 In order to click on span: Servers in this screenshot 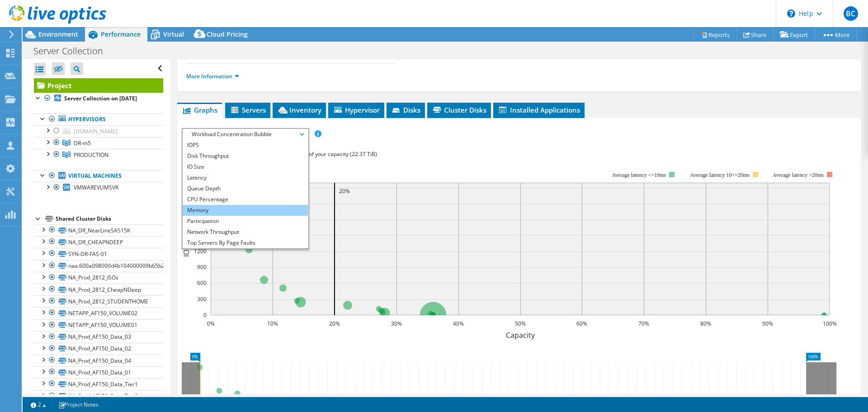, I will do `click(248, 110)`.